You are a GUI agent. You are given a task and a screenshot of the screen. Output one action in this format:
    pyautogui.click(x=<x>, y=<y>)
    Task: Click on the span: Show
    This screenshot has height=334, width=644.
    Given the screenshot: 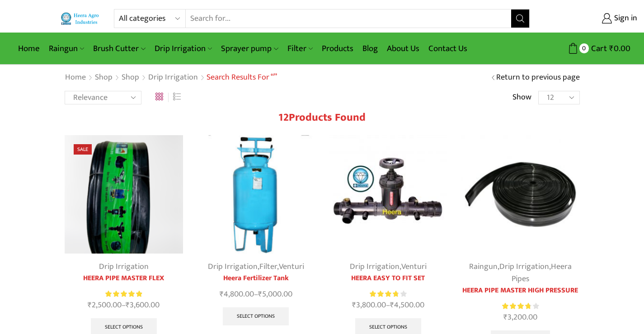 What is the action you would take?
    pyautogui.click(x=522, y=97)
    